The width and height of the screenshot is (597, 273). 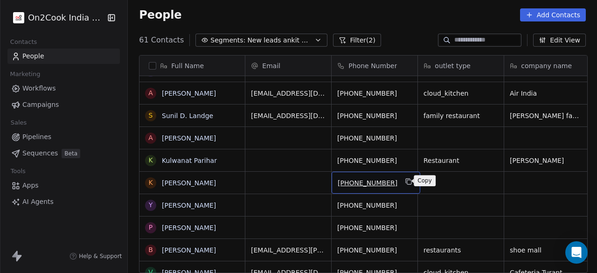 I want to click on p: Copy, so click(x=425, y=181).